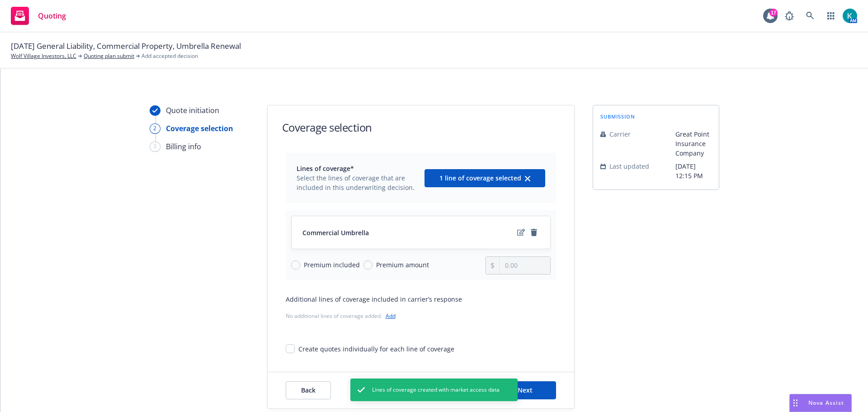 The width and height of the screenshot is (868, 412). Describe the element at coordinates (199, 128) in the screenshot. I see `div: Coverage selection` at that location.